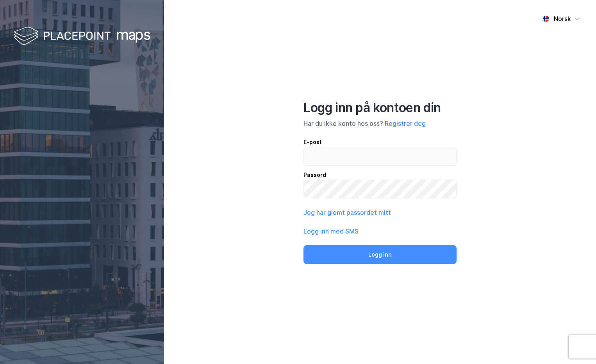 This screenshot has height=364, width=596. What do you see at coordinates (406, 123) in the screenshot?
I see `button: Registrer deg` at bounding box center [406, 123].